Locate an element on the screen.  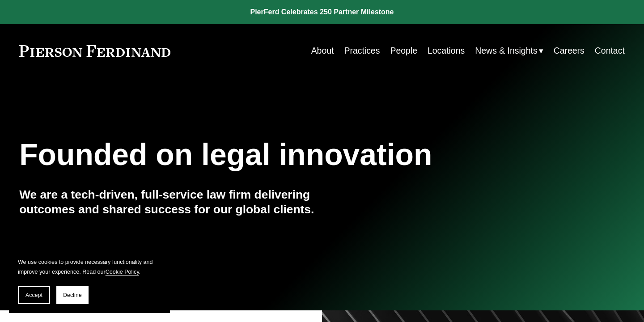
a: folder dropdown is located at coordinates (509, 50).